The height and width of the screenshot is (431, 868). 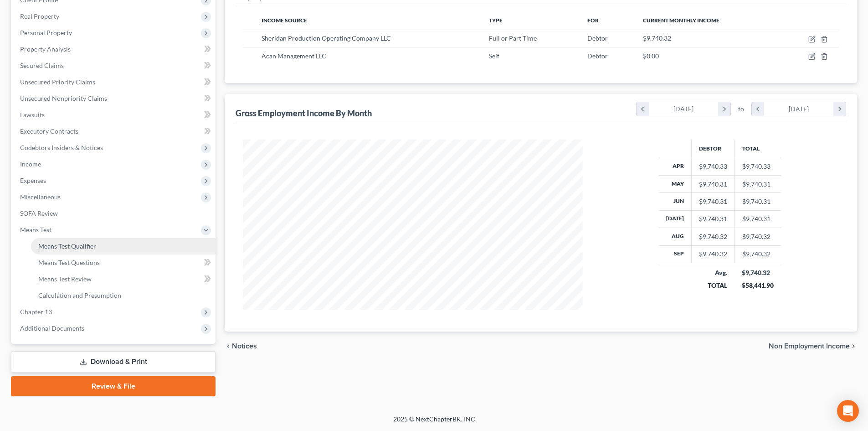 I want to click on span: For, so click(x=593, y=20).